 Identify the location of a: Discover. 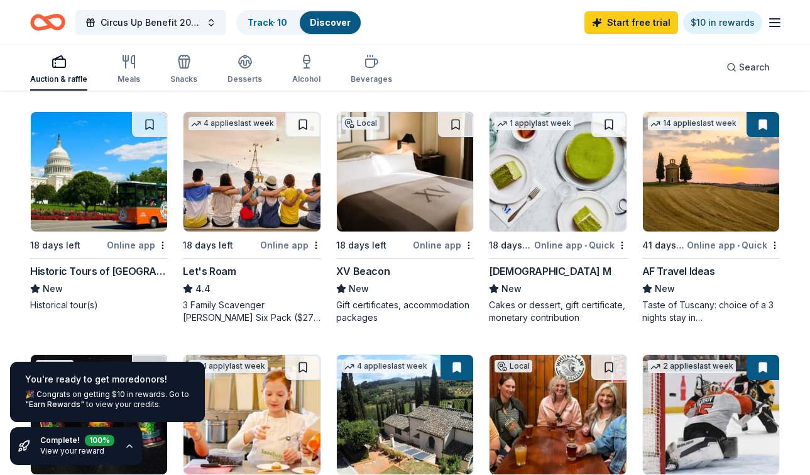
(330, 22).